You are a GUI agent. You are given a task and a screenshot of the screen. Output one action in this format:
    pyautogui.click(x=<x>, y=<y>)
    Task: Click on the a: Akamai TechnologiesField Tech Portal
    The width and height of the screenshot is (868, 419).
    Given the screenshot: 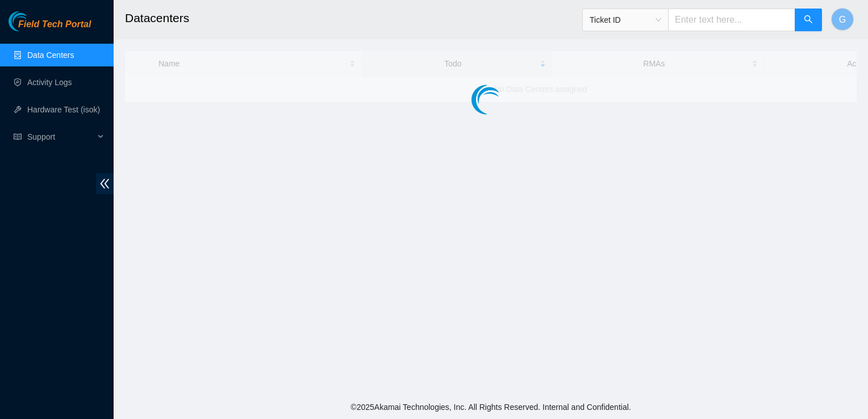 What is the action you would take?
    pyautogui.click(x=49, y=28)
    